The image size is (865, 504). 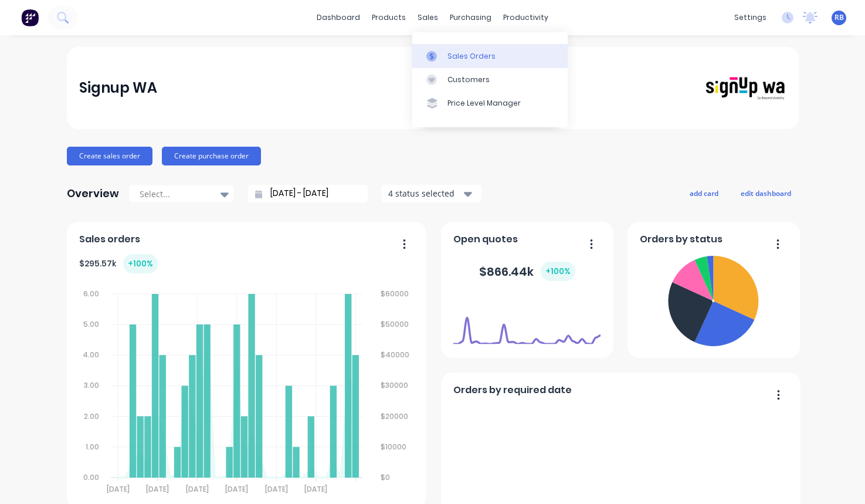 What do you see at coordinates (93, 193) in the screenshot?
I see `div: Overview` at bounding box center [93, 193].